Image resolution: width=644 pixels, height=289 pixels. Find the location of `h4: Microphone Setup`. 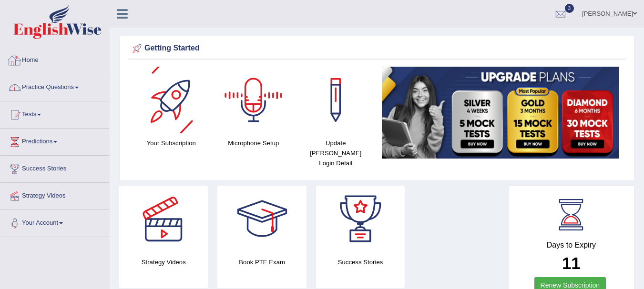

h4: Microphone Setup is located at coordinates (254, 143).